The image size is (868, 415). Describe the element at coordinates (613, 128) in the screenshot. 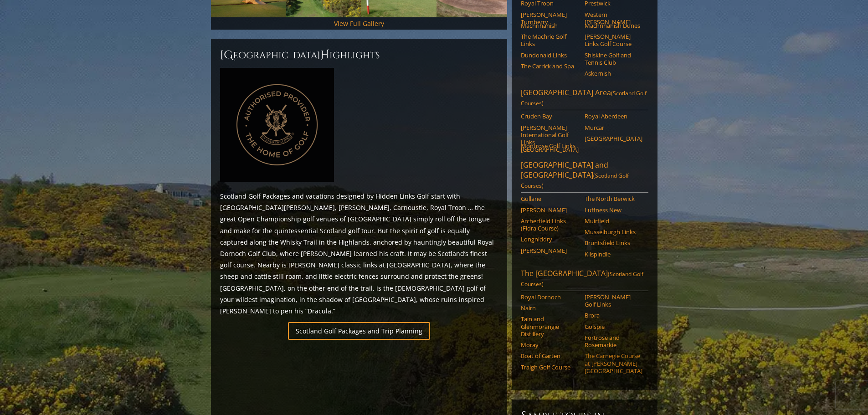

I see `a: Murcar` at that location.